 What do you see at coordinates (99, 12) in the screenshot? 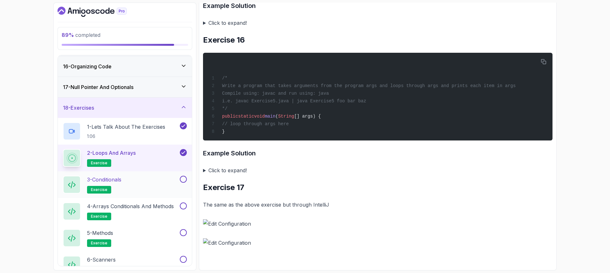
I see `a: Dashboard` at bounding box center [99, 12].